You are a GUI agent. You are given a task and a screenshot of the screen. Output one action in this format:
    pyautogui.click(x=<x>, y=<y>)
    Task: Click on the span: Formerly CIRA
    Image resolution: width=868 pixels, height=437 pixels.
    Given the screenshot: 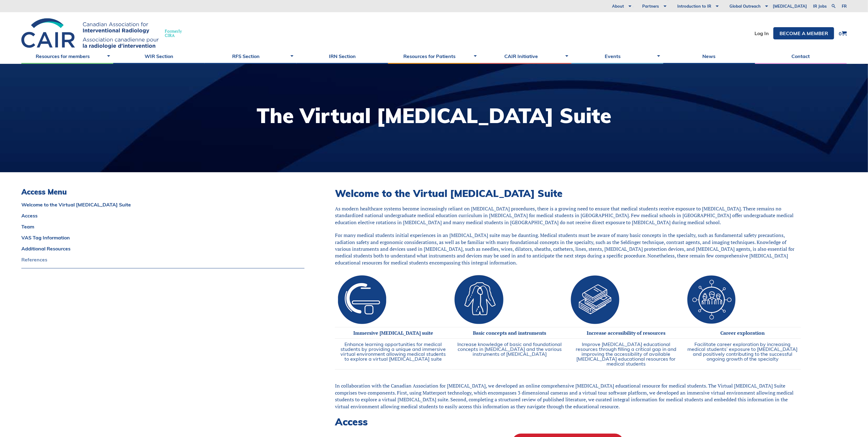 What is the action you would take?
    pyautogui.click(x=173, y=33)
    